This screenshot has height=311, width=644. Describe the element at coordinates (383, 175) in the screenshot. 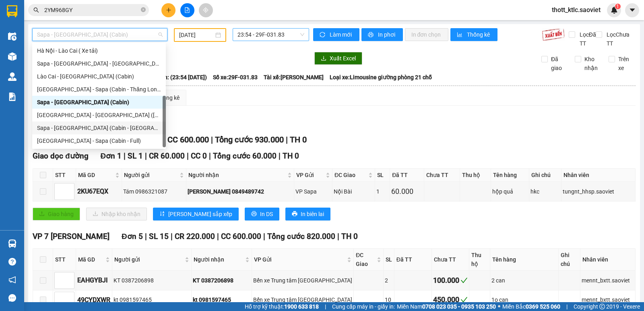

I see `th: SL` at that location.